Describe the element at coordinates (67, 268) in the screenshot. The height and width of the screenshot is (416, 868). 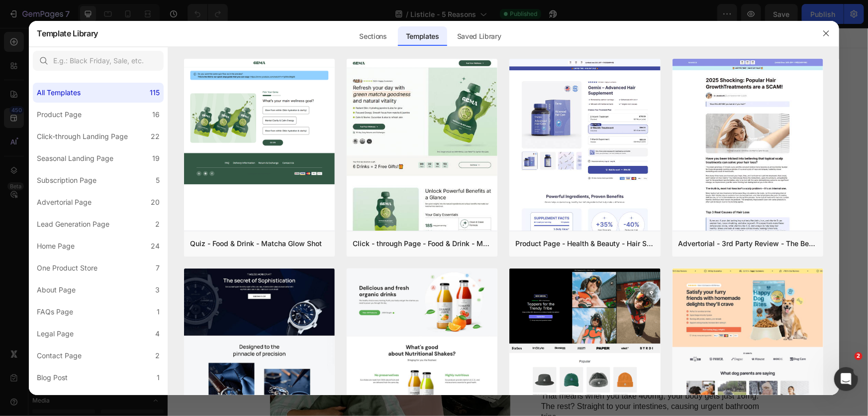
I see `div: One Product Store` at that location.